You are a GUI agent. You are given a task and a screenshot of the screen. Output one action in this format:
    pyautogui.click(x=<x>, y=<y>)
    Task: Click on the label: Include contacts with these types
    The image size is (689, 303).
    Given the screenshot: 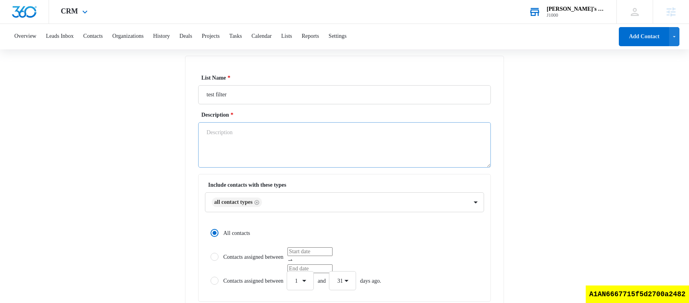 What is the action you would take?
    pyautogui.click(x=348, y=185)
    